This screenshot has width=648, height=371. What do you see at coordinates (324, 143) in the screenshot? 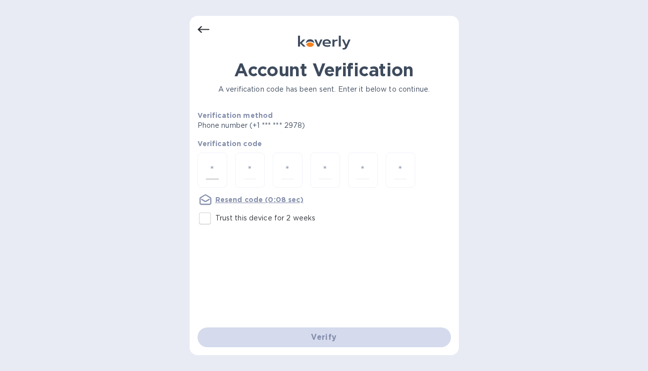
I see `p: Verification code` at bounding box center [324, 143].